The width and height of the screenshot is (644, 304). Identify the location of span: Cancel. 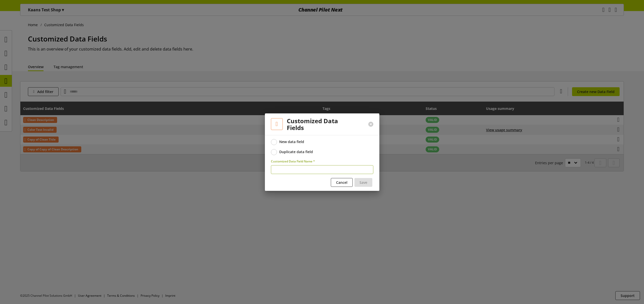
(342, 182).